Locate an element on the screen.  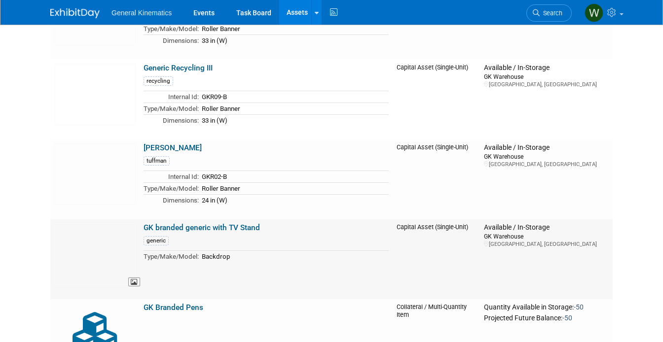
div: tuffman is located at coordinates (156, 161).